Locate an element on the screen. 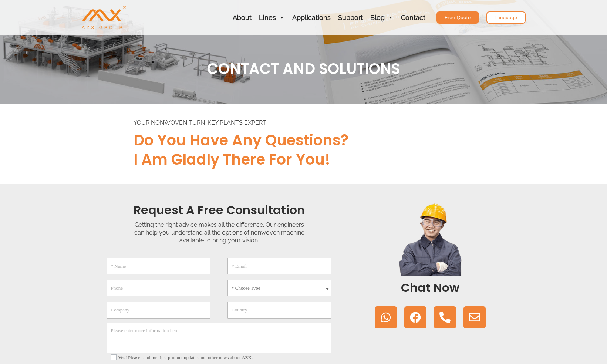 This screenshot has height=364, width=607. div: YOUR NONWOVEN TURN-KEY PLANTS EXPERT is located at coordinates (322, 123).